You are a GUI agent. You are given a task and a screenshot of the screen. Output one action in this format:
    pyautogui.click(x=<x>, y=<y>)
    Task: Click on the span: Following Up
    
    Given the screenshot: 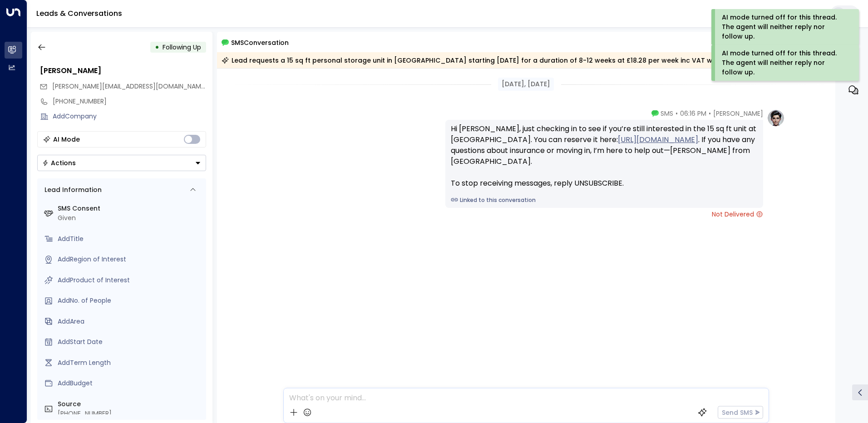 What is the action you would take?
    pyautogui.click(x=182, y=47)
    